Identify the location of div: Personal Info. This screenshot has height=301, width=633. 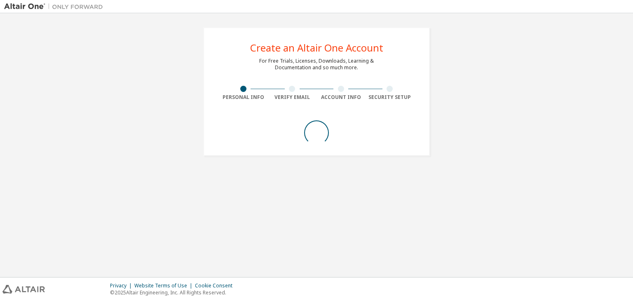
(243, 97).